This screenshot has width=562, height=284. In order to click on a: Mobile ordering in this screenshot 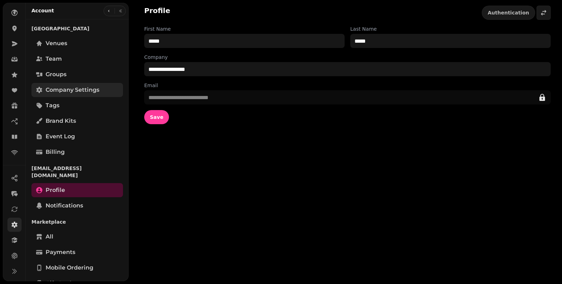, I will do `click(77, 268)`.